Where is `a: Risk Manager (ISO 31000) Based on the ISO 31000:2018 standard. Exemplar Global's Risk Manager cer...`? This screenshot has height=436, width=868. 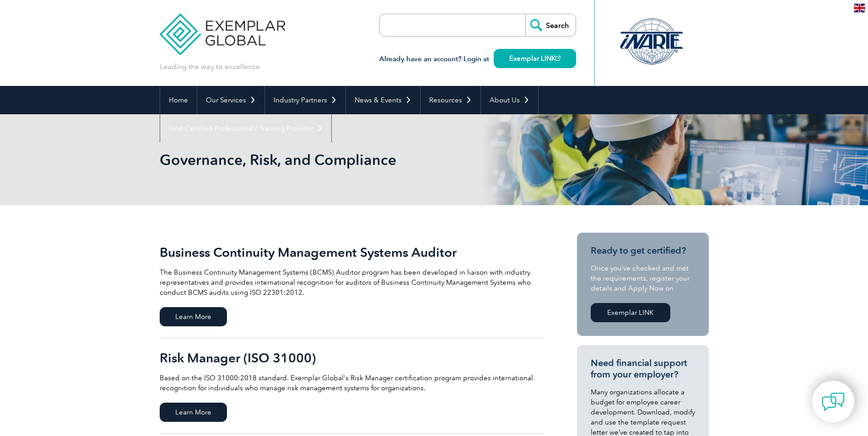 a: Risk Manager (ISO 31000) Based on the ISO 31000:2018 standard. Exemplar Global's Risk Manager cer... is located at coordinates (352, 386).